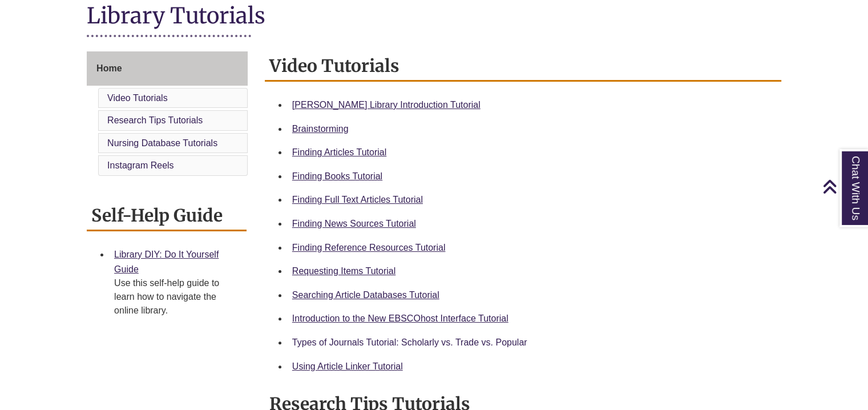 This screenshot has width=868, height=410. I want to click on a: Back to Top, so click(843, 186).